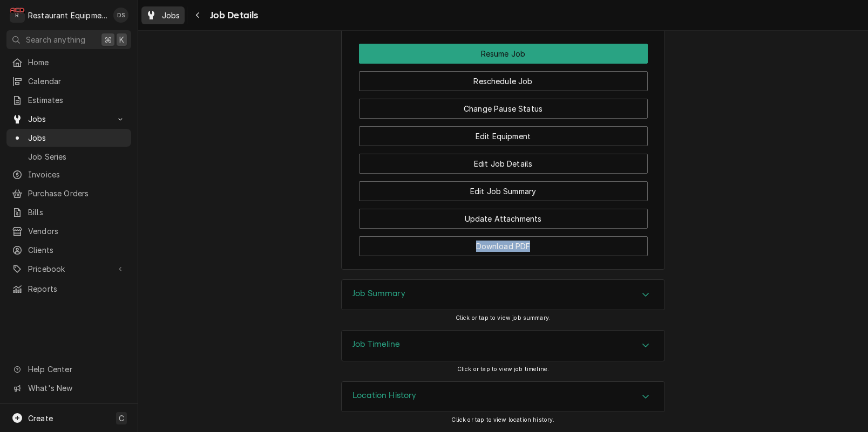 This screenshot has height=432, width=868. What do you see at coordinates (69, 289) in the screenshot?
I see `a: Reports` at bounding box center [69, 289].